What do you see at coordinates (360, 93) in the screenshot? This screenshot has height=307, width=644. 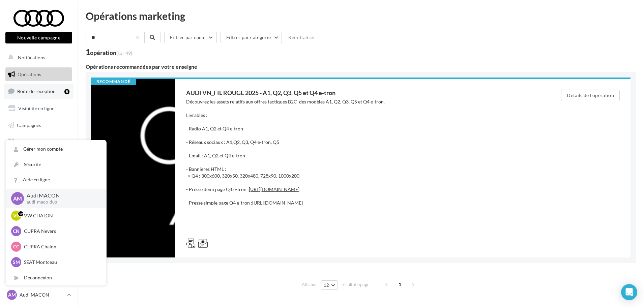 I see `div: AUDI VN_FIL ROUGE 2025 - A1, Q2, Q3, Q5 et Q4 e-tron` at bounding box center [360, 93].